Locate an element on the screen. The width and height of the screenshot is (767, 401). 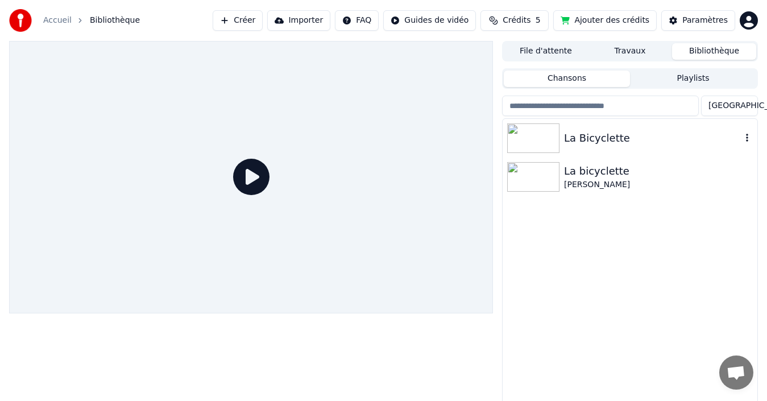
a: Accueil is located at coordinates (57, 20).